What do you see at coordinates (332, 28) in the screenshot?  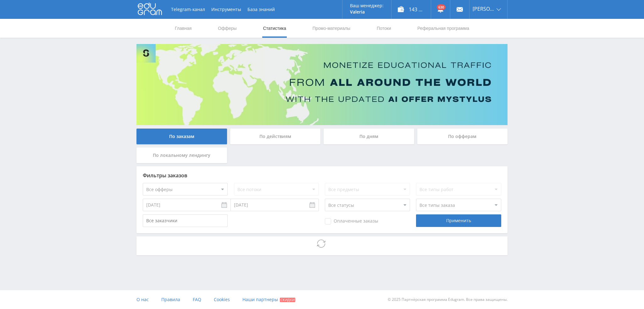 I see `a: Промо-материалы` at bounding box center [332, 28].